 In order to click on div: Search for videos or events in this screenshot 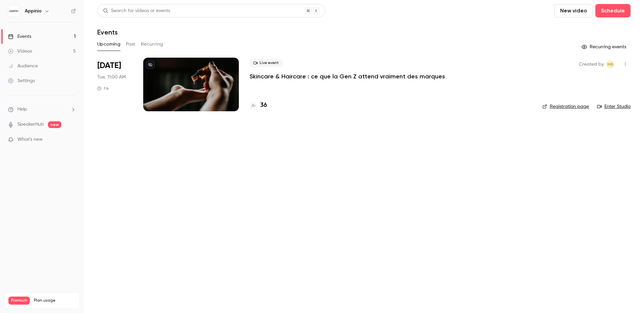, I will do `click(137, 11)`.